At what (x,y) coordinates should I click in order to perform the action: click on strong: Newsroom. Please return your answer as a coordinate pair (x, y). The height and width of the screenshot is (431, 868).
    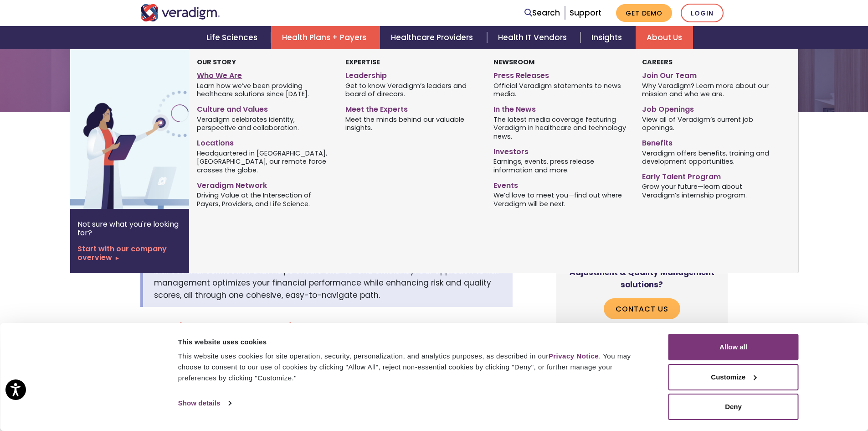
    Looking at the image, I should click on (514, 62).